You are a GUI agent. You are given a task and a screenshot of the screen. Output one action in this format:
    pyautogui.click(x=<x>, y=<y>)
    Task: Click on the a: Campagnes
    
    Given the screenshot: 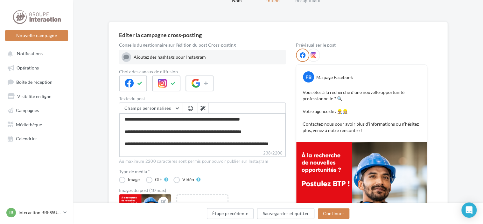 What is the action you would take?
    pyautogui.click(x=37, y=110)
    